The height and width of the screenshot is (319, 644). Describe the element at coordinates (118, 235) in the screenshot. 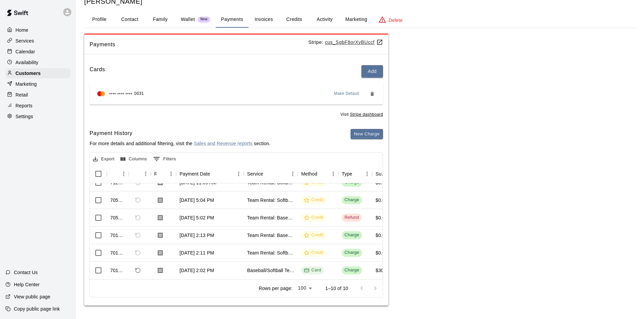

I see `div: 701420` at that location.